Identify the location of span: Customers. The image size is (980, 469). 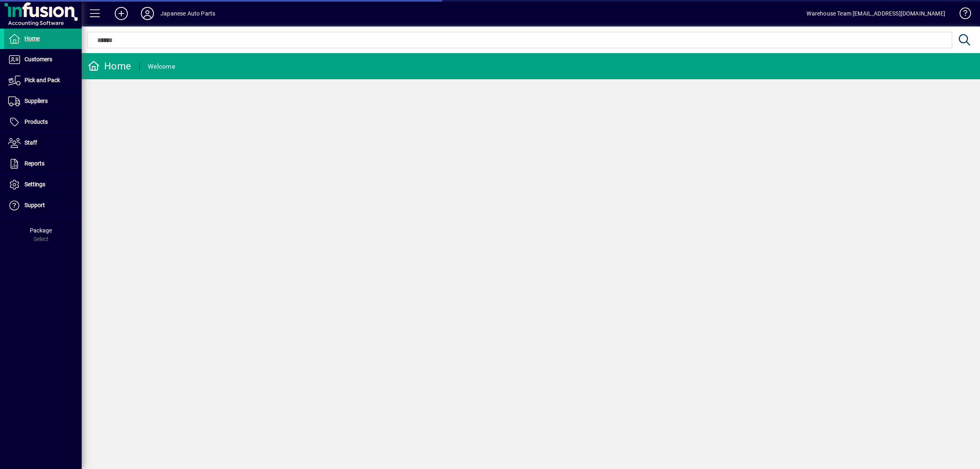
(39, 59).